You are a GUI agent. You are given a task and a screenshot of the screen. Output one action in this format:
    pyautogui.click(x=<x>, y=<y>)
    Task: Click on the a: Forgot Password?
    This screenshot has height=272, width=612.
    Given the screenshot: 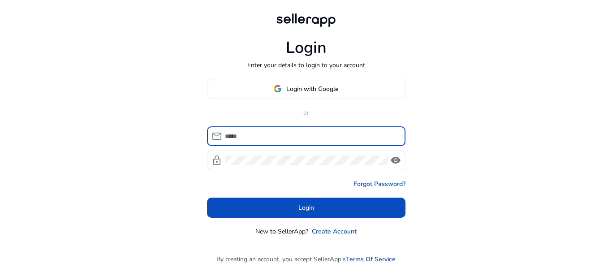 What is the action you would take?
    pyautogui.click(x=380, y=184)
    